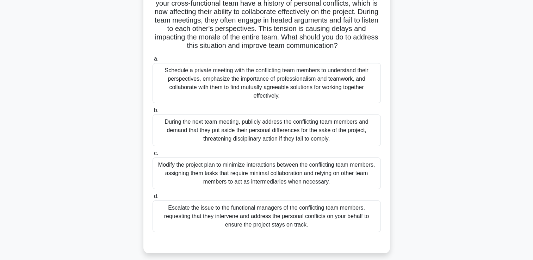  Describe the element at coordinates (267, 83) in the screenshot. I see `div: Schedule a private meeting with the conflicting team members to understand their perspectives, em...` at that location.